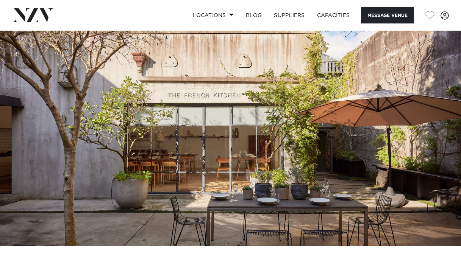  I want to click on button: Message Venue, so click(388, 15).